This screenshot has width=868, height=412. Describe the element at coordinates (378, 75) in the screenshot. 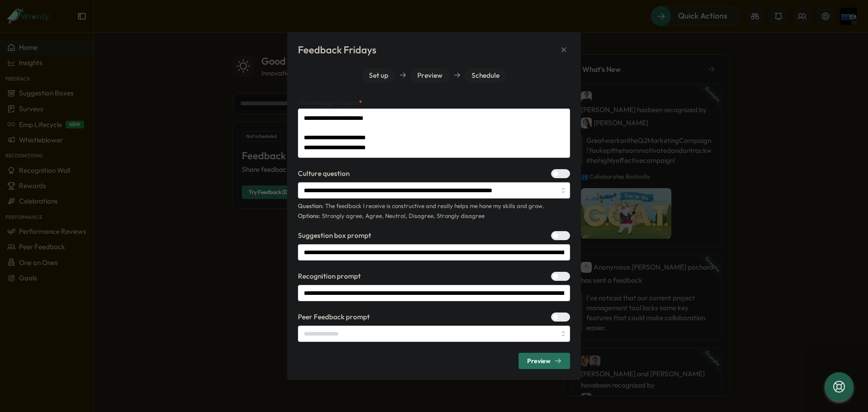

I see `button: Set up` at that location.